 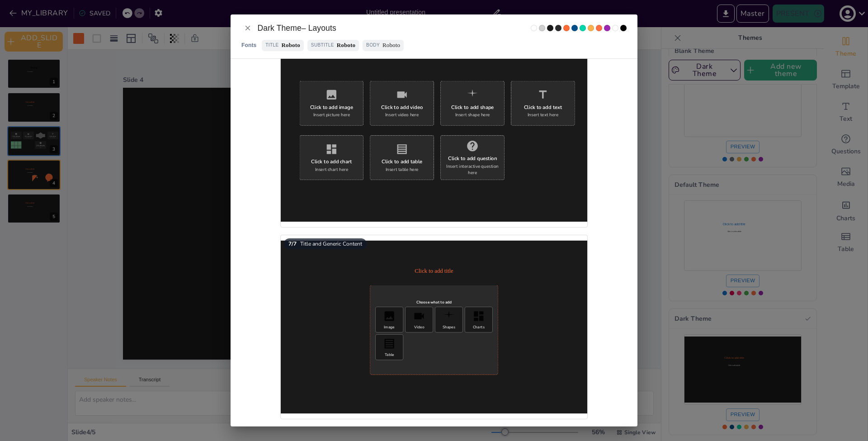 What do you see at coordinates (599, 28) in the screenshot?
I see `span: accent5` at bounding box center [599, 28].